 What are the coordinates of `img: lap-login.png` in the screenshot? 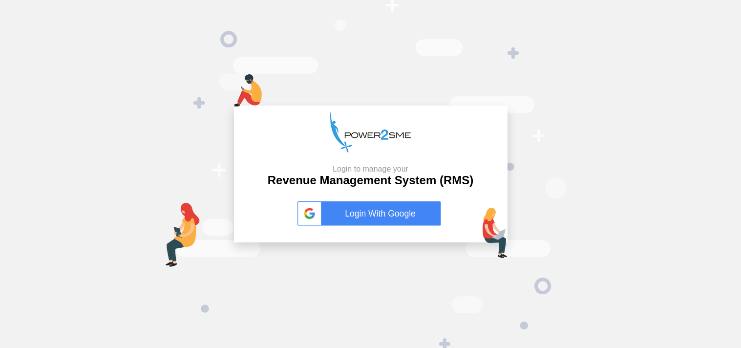 It's located at (495, 233).